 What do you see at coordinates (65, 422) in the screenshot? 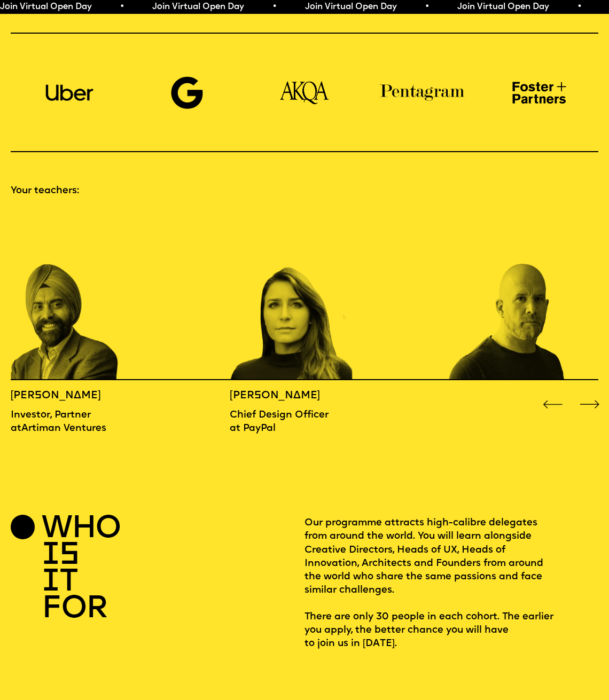
I see `p: Investor, Partner atArtiman Ventures` at bounding box center [65, 422].